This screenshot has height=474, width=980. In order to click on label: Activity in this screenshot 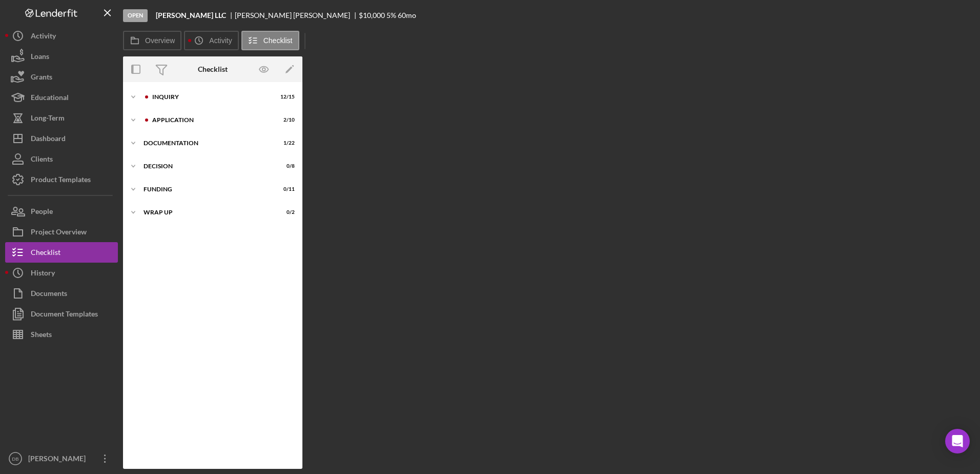, I will do `click(220, 41)`.